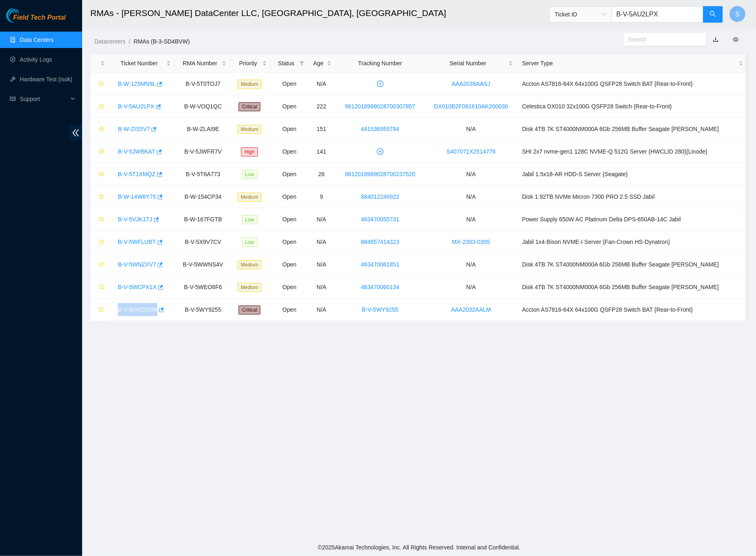 Image resolution: width=756 pixels, height=556 pixels. Describe the element at coordinates (135, 219) in the screenshot. I see `a: B-V-5VJK1TJ` at that location.